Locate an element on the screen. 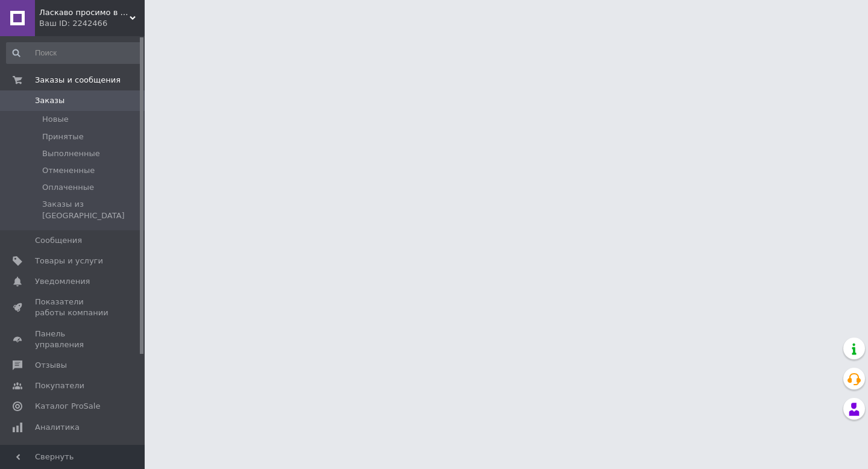 This screenshot has height=469, width=868. span: Оплаченные is located at coordinates (68, 188).